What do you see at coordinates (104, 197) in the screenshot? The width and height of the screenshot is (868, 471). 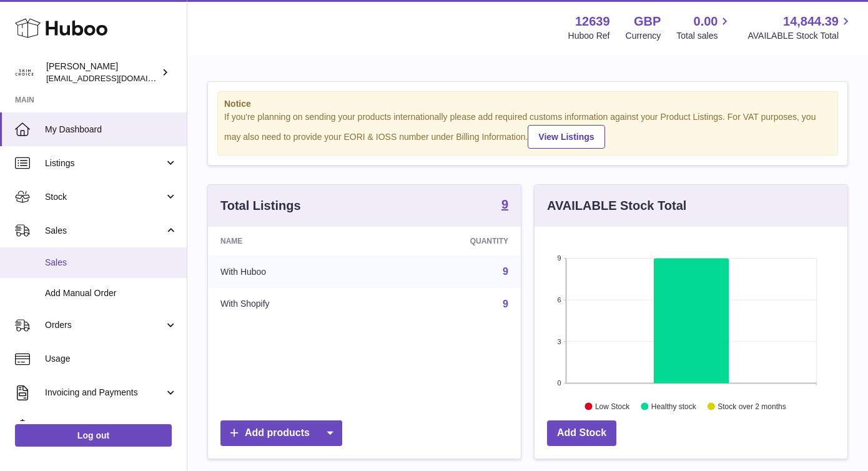 I see `span: Stock` at bounding box center [104, 197].